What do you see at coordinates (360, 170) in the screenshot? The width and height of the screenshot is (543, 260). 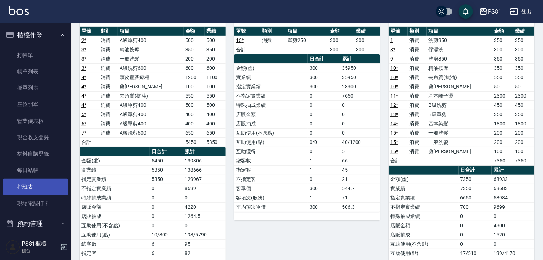 I see `td: 45` at bounding box center [360, 170].